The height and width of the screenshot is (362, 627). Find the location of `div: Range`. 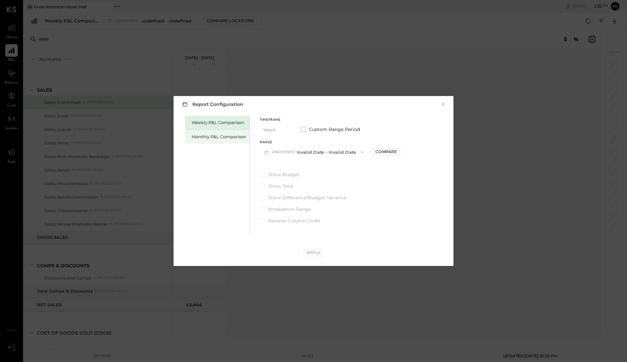

div: Range is located at coordinates (314, 142).